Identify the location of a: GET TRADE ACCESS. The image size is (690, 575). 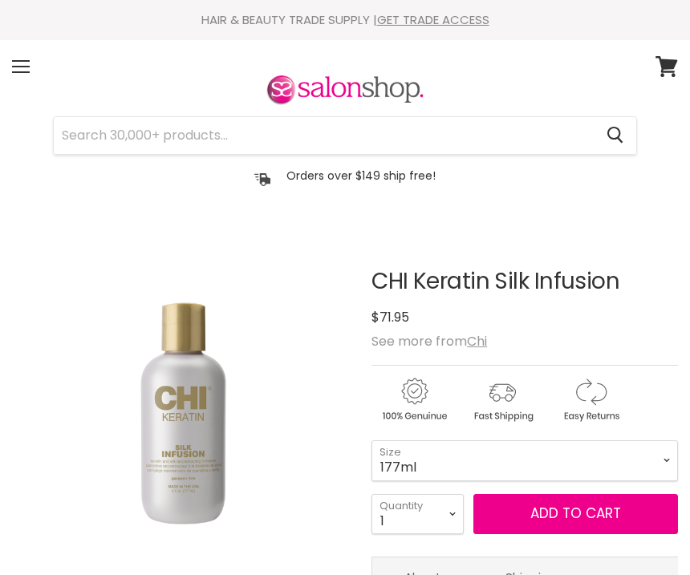
(433, 19).